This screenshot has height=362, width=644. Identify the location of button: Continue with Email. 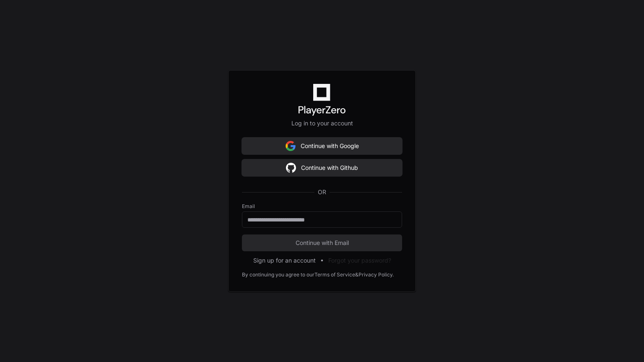
(322, 243).